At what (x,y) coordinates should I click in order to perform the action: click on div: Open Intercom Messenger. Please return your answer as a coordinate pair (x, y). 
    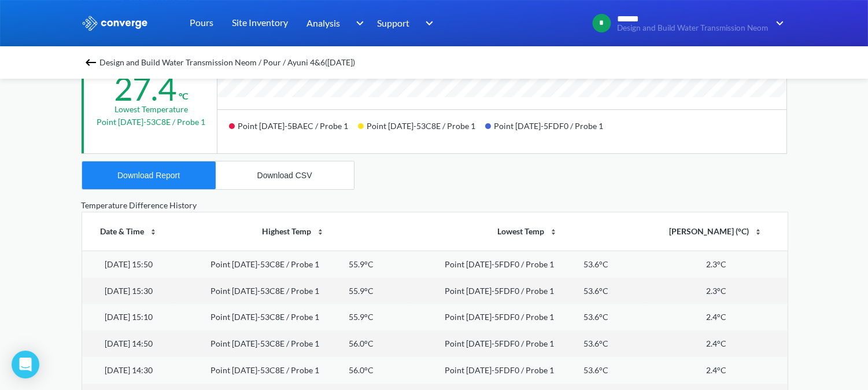
    Looking at the image, I should click on (25, 364).